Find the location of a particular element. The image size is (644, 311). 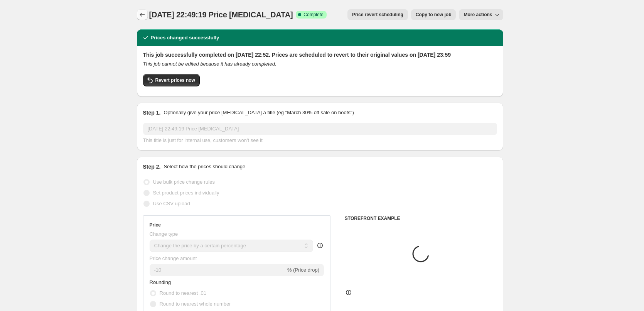

i: This job cannot be edited because it has already completed. is located at coordinates (210, 64).